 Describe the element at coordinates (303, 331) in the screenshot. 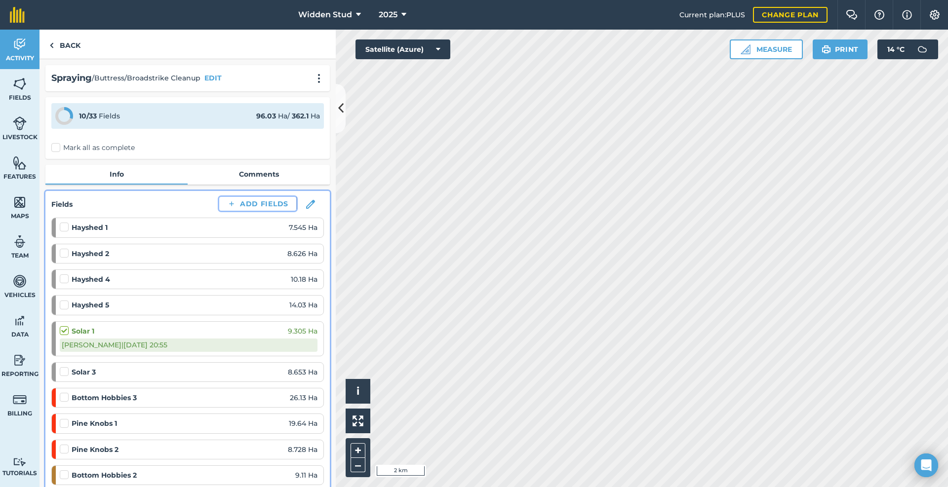

I see `span: 9.305 Ha` at that location.